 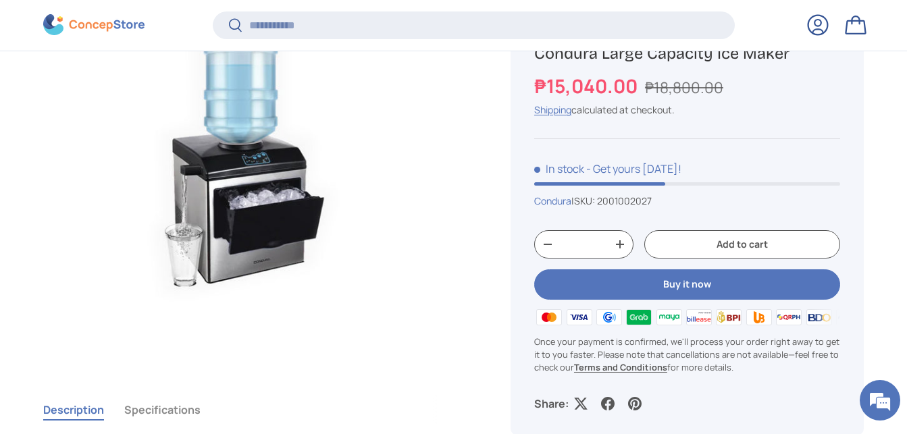 I want to click on span: In stock, so click(x=559, y=169).